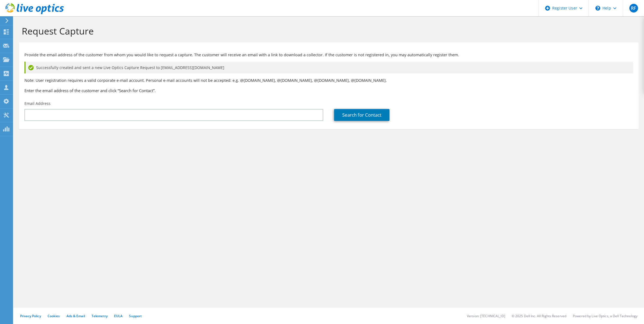 Image resolution: width=644 pixels, height=324 pixels. I want to click on svg: \n, so click(598, 8).